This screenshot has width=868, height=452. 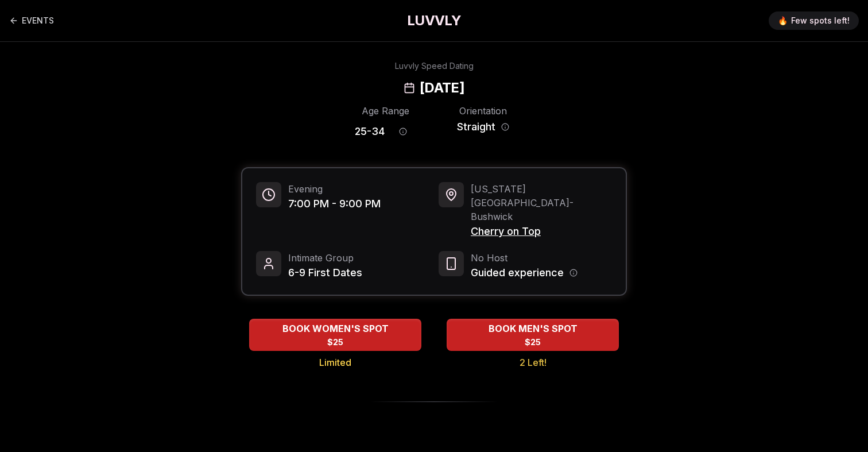 I want to click on div: Luvvly Speed Dating, so click(x=434, y=66).